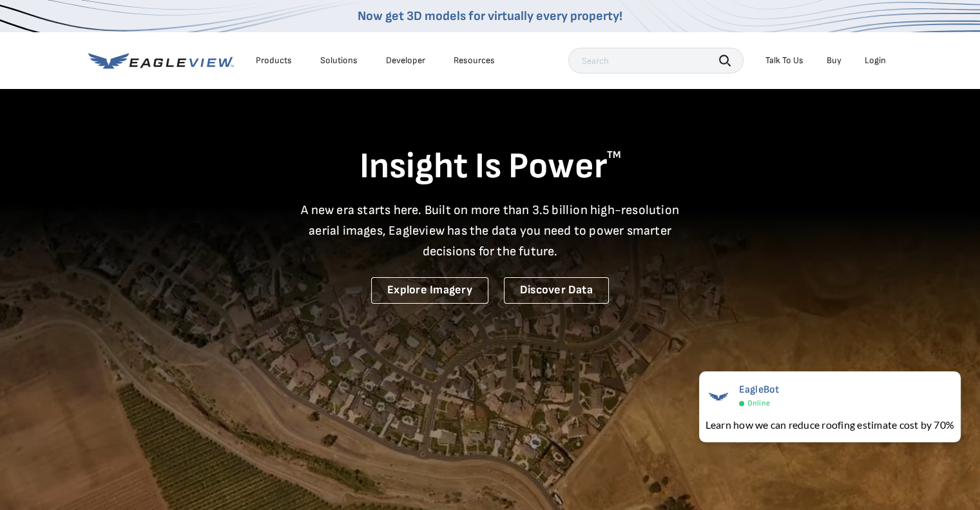  What do you see at coordinates (758, 403) in the screenshot?
I see `span: Online` at bounding box center [758, 403].